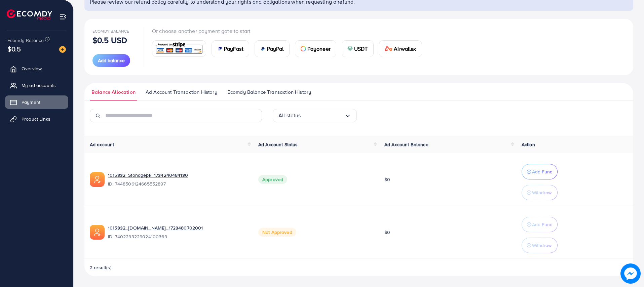 The height and width of the screenshot is (287, 644). Describe the element at coordinates (39, 86) in the screenshot. I see `span: My ad accounts` at that location.